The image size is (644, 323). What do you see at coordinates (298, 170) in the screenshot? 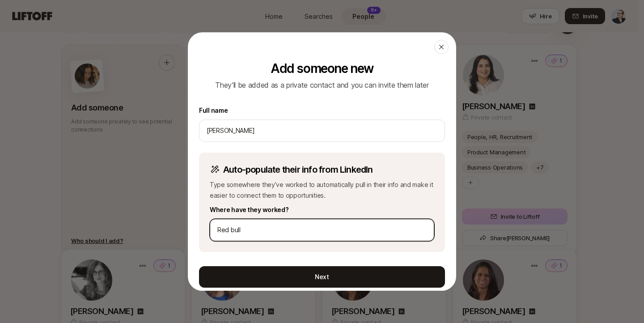
I see `p: Auto-populate their info from LinkedIn` at bounding box center [298, 170].